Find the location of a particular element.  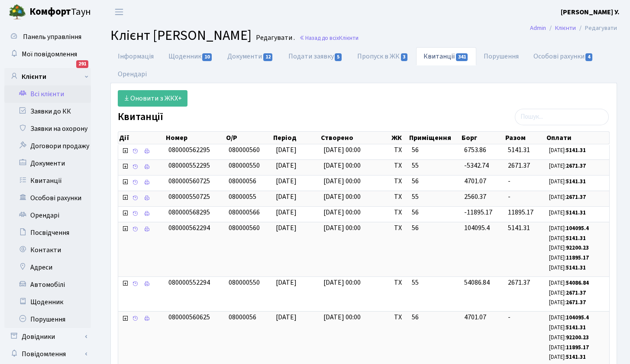

th: Період is located at coordinates (296, 138).